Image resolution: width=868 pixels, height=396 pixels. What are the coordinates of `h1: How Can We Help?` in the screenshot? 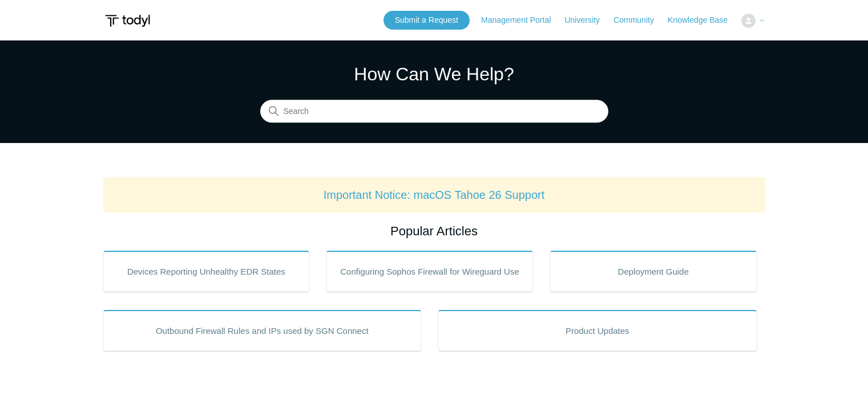 It's located at (434, 74).